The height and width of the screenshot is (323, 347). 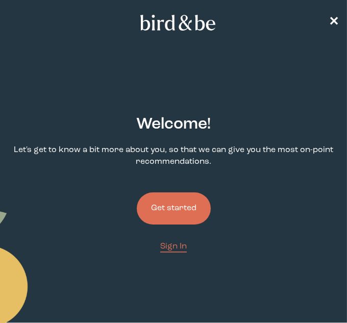 What do you see at coordinates (173, 246) in the screenshot?
I see `span: Sign In` at bounding box center [173, 246].